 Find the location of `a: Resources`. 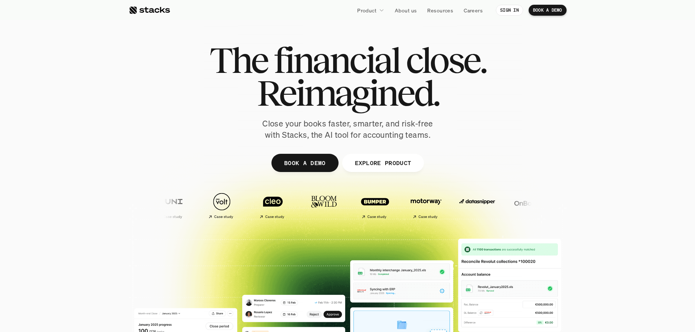

a: Resources is located at coordinates (440, 10).